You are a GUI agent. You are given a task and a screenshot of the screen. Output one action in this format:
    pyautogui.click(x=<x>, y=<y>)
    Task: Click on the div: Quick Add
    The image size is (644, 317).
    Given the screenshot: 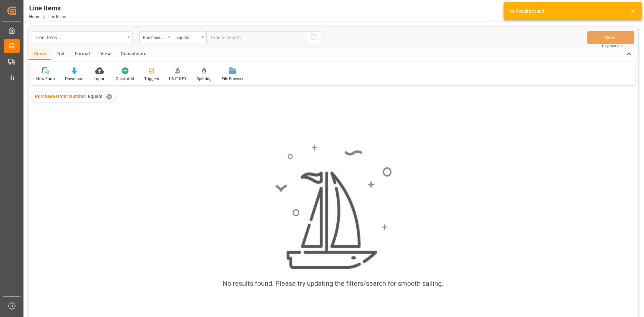 What is the action you would take?
    pyautogui.click(x=125, y=79)
    